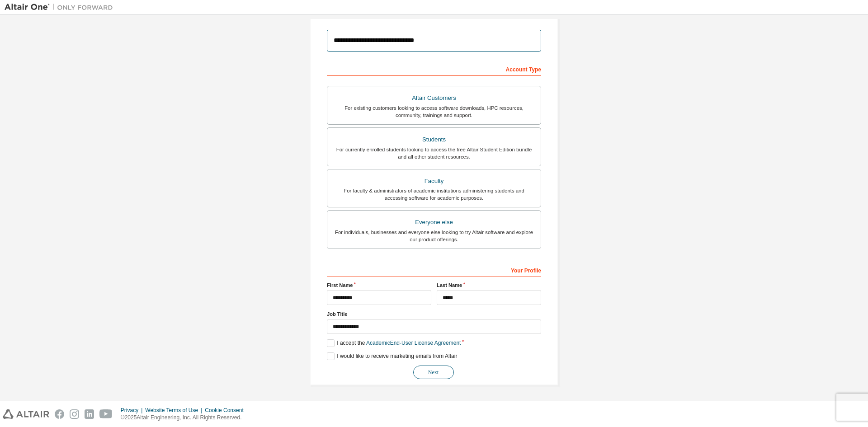 The height and width of the screenshot is (427, 868). Describe the element at coordinates (392, 356) in the screenshot. I see `label: I would like to receive marketing emails from Altair` at that location.